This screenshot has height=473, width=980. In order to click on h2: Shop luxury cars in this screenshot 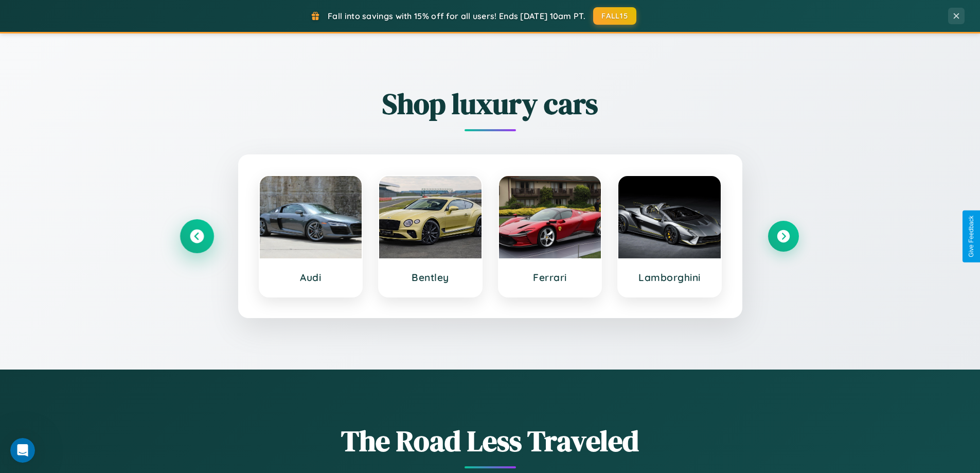, I will do `click(491, 103)`.